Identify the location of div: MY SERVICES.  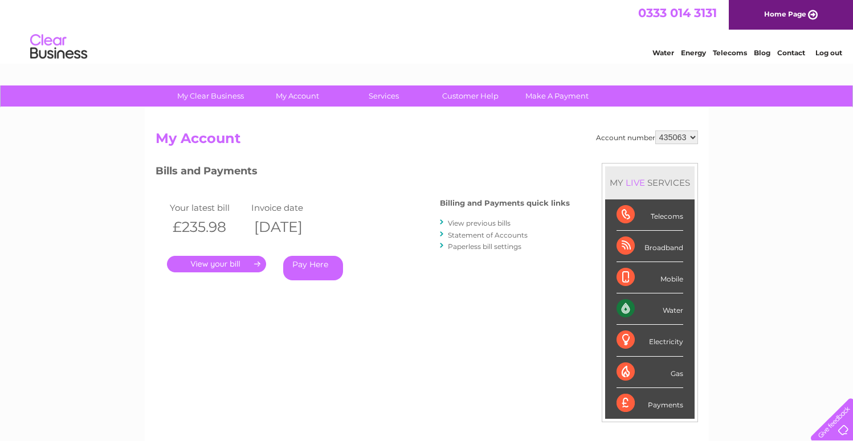
(650, 182).